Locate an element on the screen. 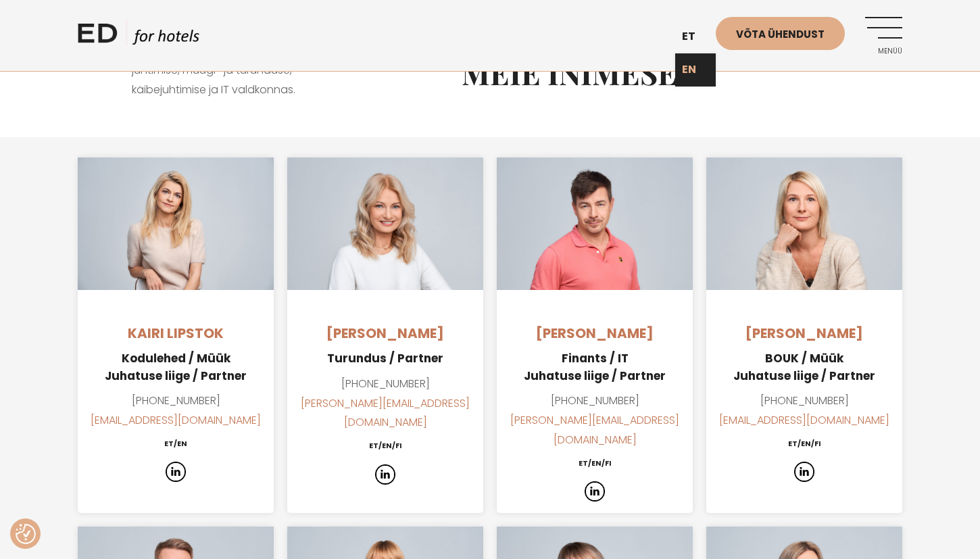  button: Nõusolekueelistused is located at coordinates (26, 534).